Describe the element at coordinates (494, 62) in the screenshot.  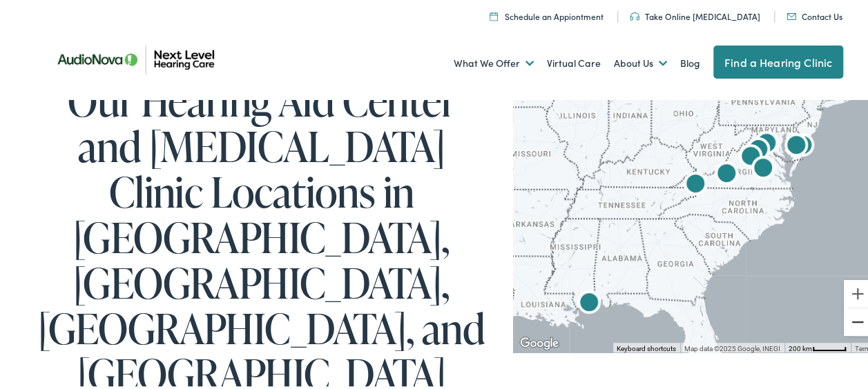
I see `a: What We Offer` at that location.